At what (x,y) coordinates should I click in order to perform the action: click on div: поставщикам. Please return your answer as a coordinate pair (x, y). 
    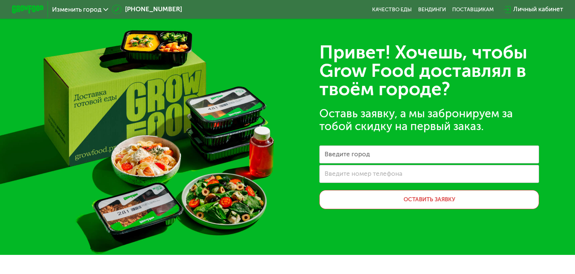
    Looking at the image, I should click on (473, 9).